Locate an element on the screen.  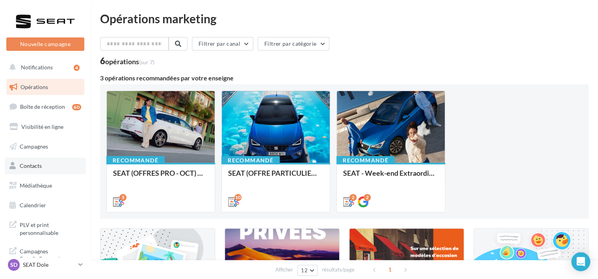
p: SEAT Dole is located at coordinates (49, 265).